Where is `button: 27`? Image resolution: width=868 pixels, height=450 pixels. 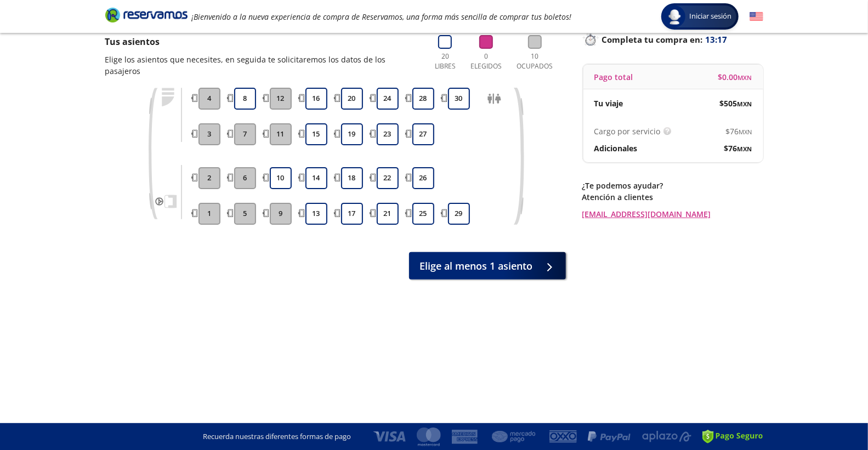
button: 27 is located at coordinates (423, 134).